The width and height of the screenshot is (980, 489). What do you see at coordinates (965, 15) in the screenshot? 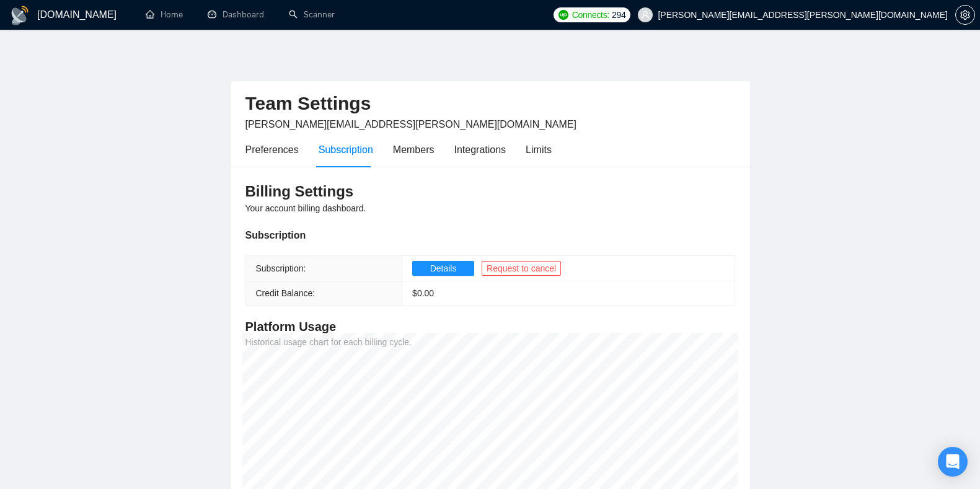
I see `a: setting` at bounding box center [965, 15].